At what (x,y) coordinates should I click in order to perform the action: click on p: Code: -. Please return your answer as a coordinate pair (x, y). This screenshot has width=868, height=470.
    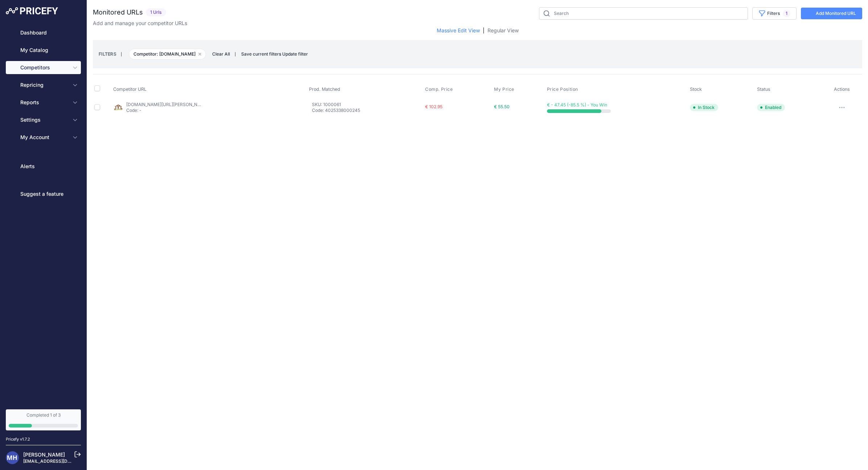
    Looking at the image, I should click on (164, 110).